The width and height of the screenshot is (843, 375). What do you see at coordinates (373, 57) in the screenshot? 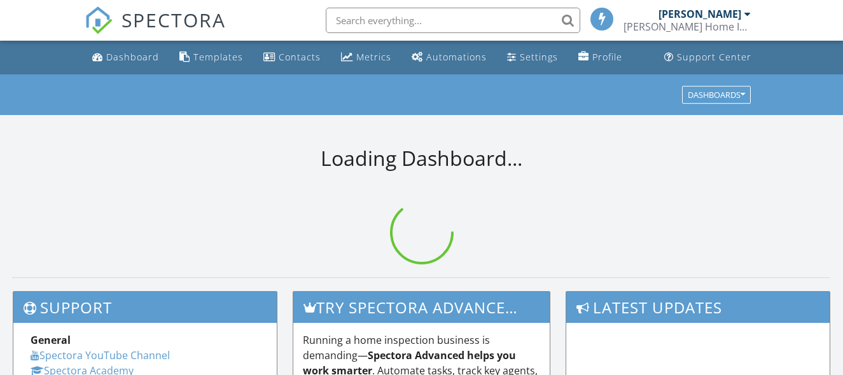
I see `div: Metrics` at bounding box center [373, 57].